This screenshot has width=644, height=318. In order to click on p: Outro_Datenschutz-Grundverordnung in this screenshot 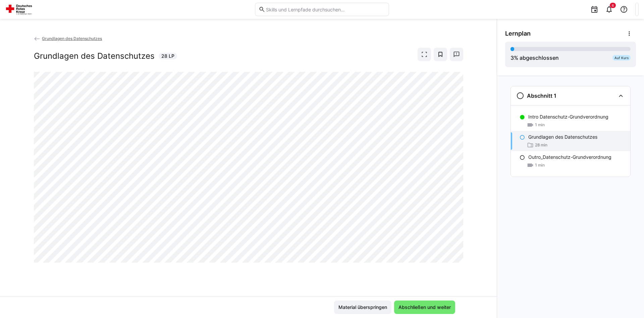, I will do `click(570, 157)`.